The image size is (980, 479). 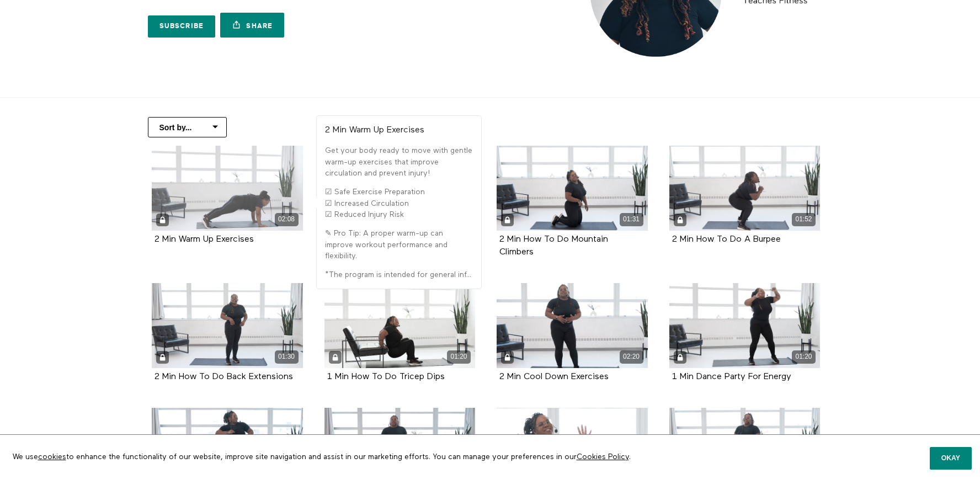 I want to click on a: 1 Min Dance Party For Energy, so click(x=732, y=376).